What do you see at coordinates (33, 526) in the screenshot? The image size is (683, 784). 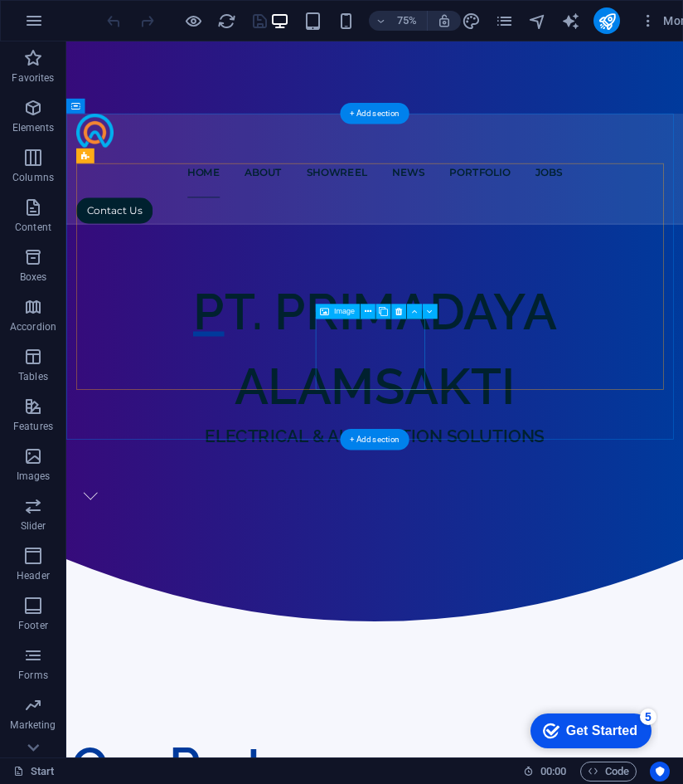 I see `p: Slider` at bounding box center [33, 526].